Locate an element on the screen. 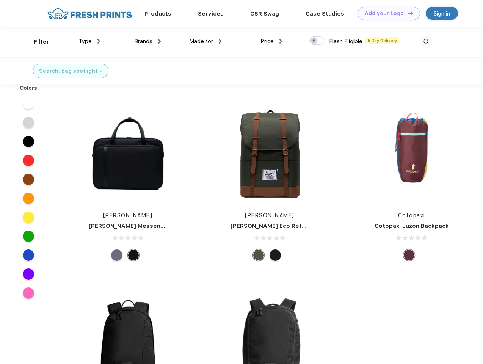 The height and width of the screenshot is (364, 483). div: Filter is located at coordinates (41, 42).